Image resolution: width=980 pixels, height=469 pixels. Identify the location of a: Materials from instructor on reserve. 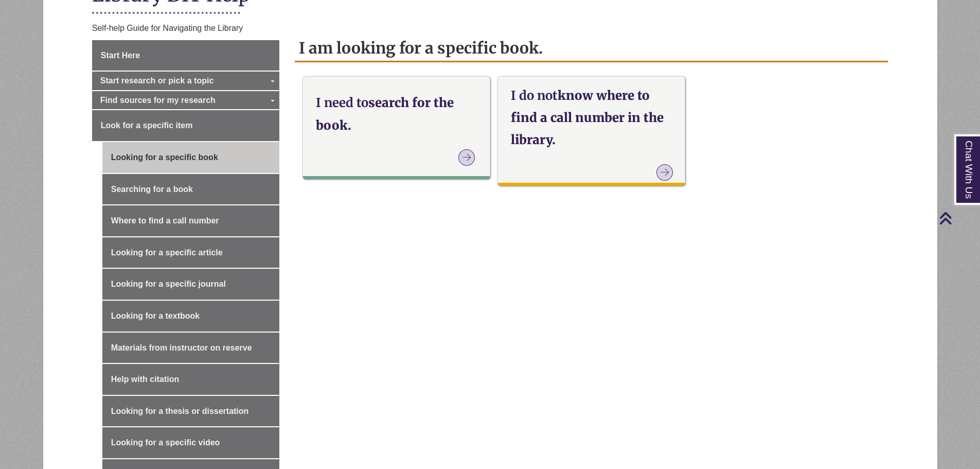
(191, 348).